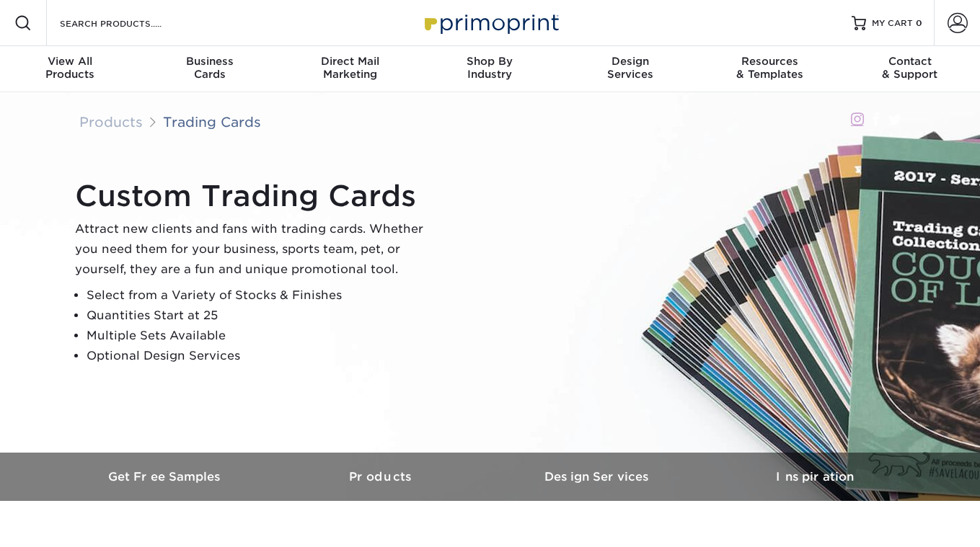 This screenshot has height=547, width=980. I want to click on span: Business, so click(210, 61).